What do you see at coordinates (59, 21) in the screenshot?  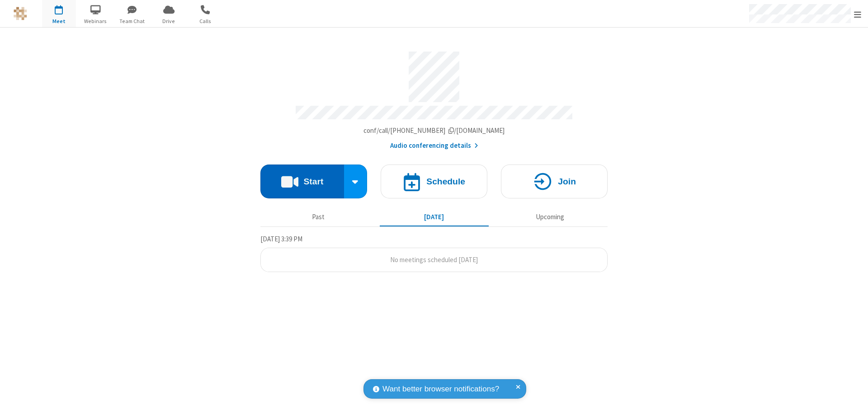 I see `span: Meet` at bounding box center [59, 21].